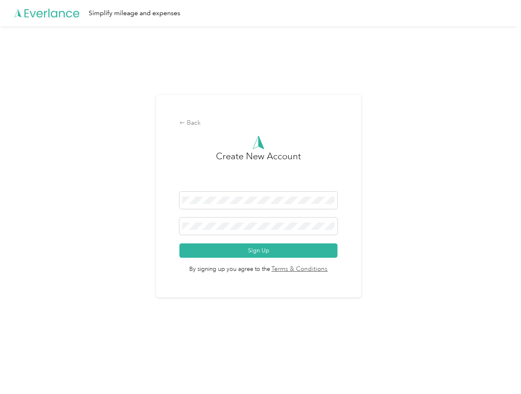 Image resolution: width=521 pixels, height=394 pixels. Describe the element at coordinates (258, 250) in the screenshot. I see `button: Sign Up` at that location.